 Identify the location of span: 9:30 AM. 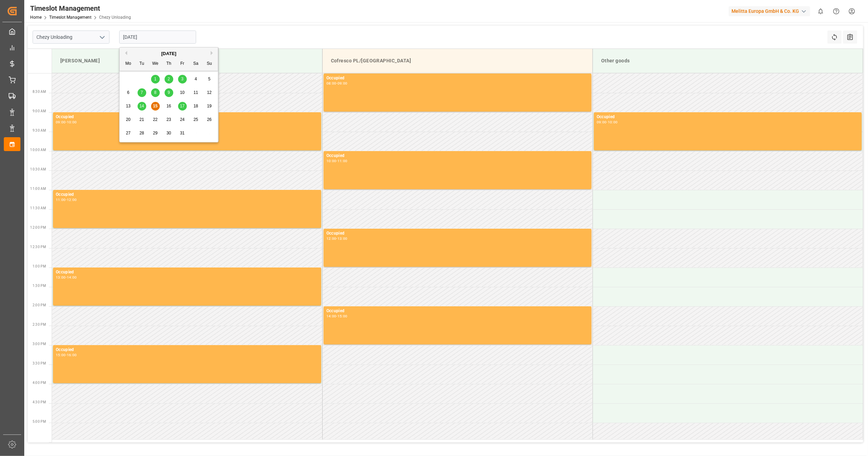
(39, 130).